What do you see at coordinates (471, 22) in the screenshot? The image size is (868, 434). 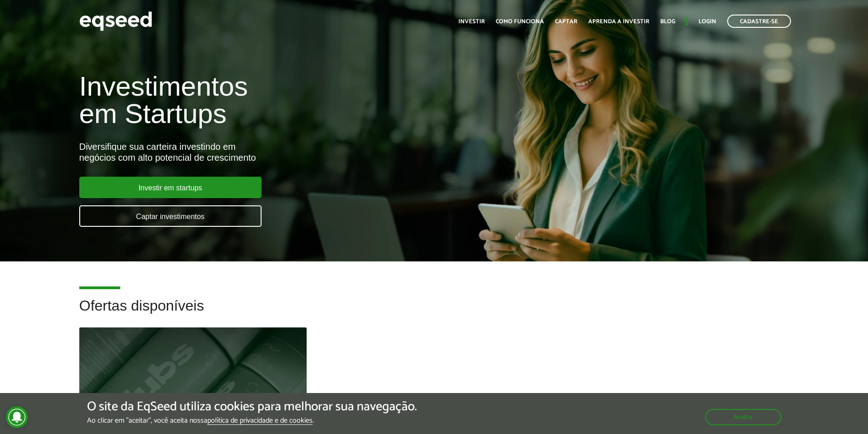 I see `a: Investir` at bounding box center [471, 22].